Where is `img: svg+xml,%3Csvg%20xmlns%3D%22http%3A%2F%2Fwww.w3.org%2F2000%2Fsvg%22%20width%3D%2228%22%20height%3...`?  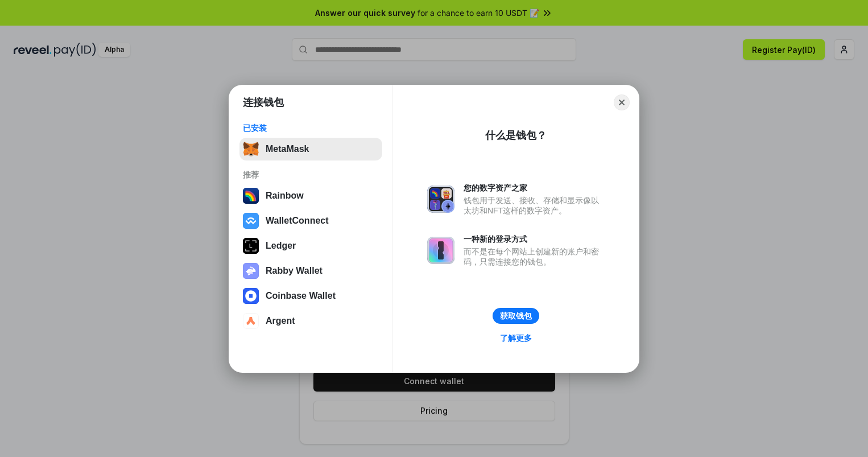 img: svg+xml,%3Csvg%20xmlns%3D%22http%3A%2F%2Fwww.w3.org%2F2000%2Fsvg%22%20width%3D%2228%22%20height%3... is located at coordinates (251, 246).